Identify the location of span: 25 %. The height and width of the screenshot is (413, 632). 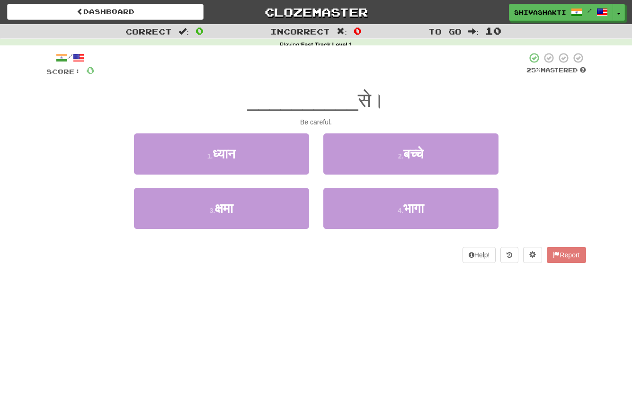
(534, 70).